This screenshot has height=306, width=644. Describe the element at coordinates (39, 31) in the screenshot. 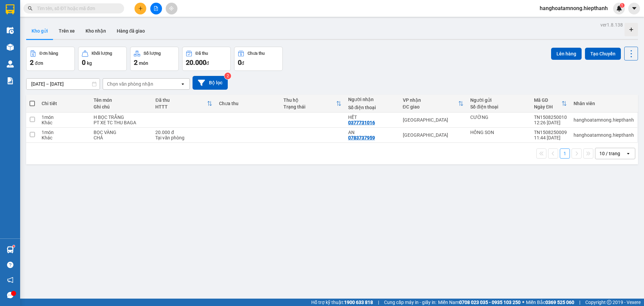

I see `button: Kho gửi` at that location.